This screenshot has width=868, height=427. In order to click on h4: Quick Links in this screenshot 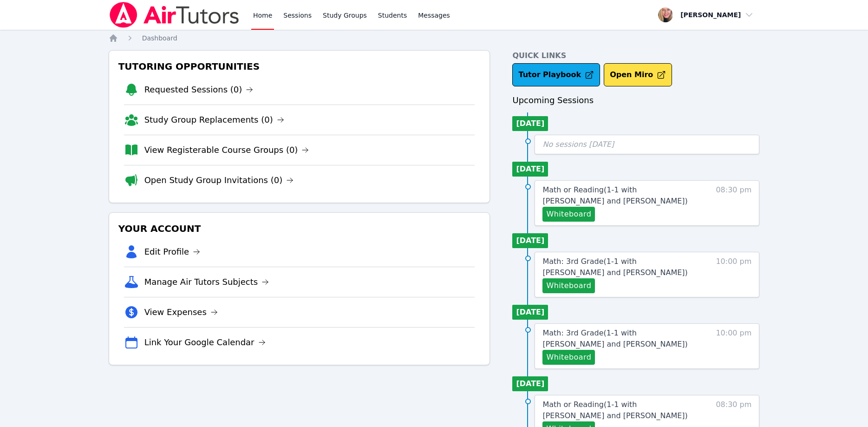, I will do `click(636, 56)`.